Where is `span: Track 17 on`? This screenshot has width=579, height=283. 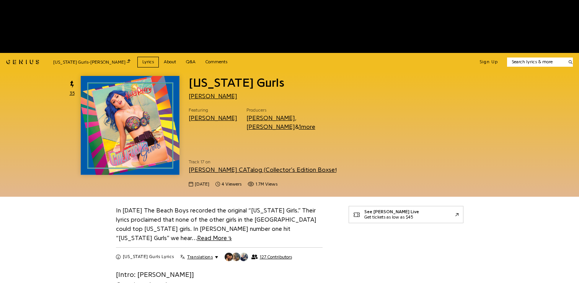 span: Track 17 on is located at coordinates (263, 162).